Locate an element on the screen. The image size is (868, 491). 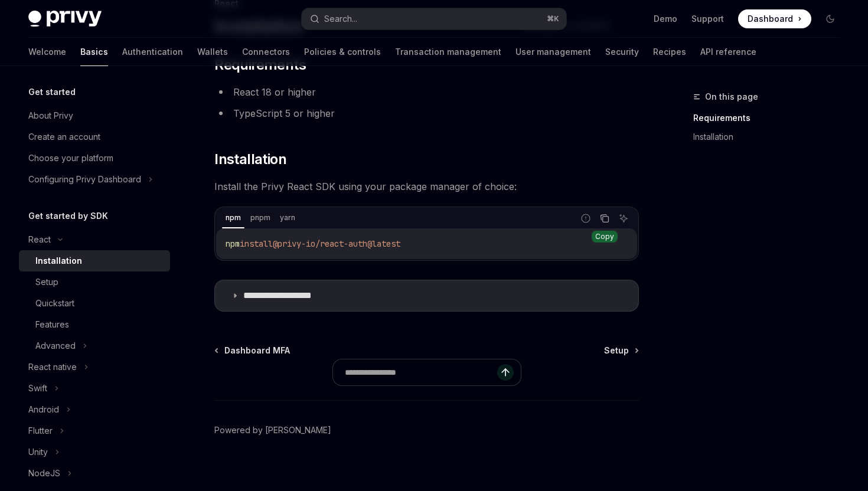
a: Dashboard is located at coordinates (775, 19).